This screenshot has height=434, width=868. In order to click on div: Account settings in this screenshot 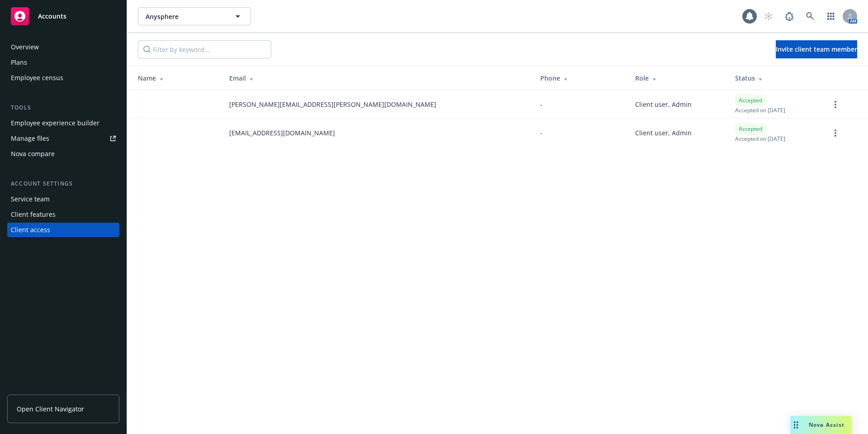, I will do `click(63, 184)`.